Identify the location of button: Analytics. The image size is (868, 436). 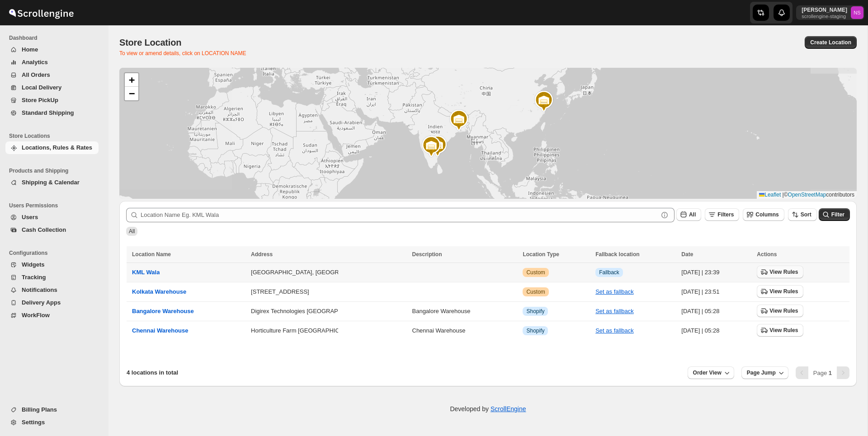
(52, 62).